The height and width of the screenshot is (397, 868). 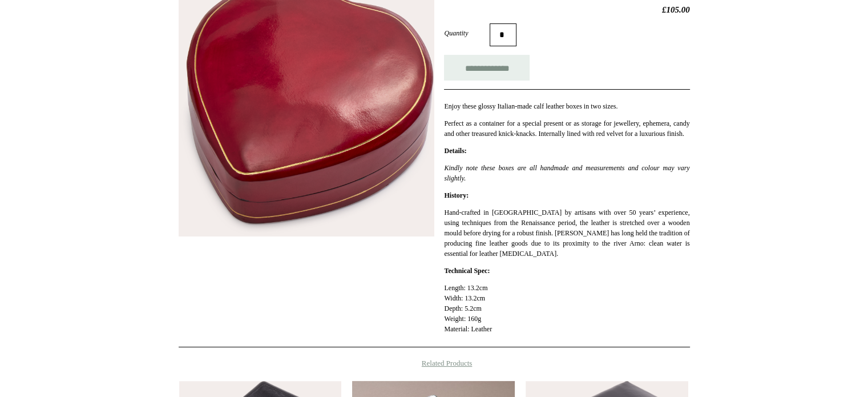 I want to click on h2: £105.00, so click(x=567, y=10).